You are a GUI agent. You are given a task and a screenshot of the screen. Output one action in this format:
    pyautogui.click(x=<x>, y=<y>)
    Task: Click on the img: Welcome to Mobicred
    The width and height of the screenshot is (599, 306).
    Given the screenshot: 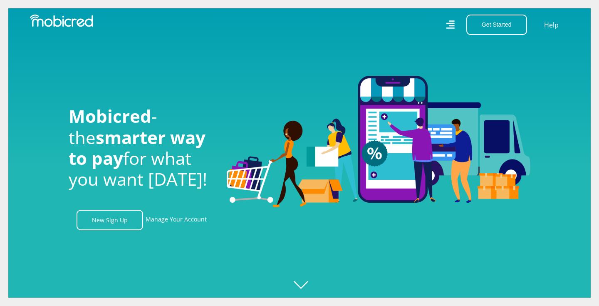 What is the action you would take?
    pyautogui.click(x=379, y=141)
    